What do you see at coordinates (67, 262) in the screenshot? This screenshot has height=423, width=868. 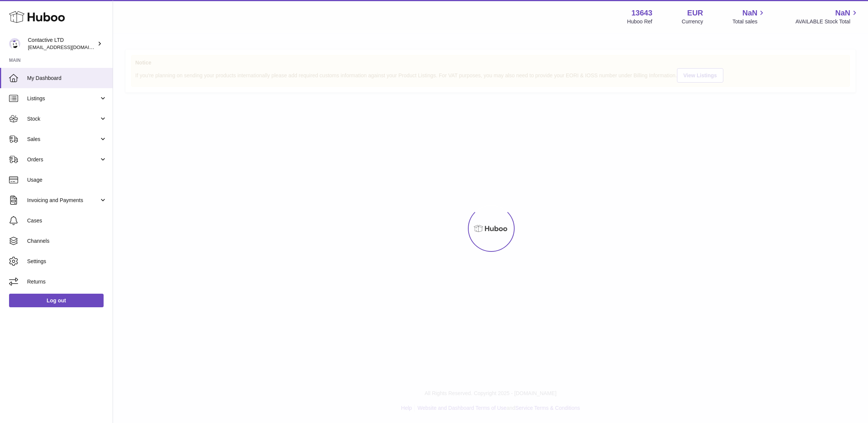 I see `span: Settings` at bounding box center [67, 262].